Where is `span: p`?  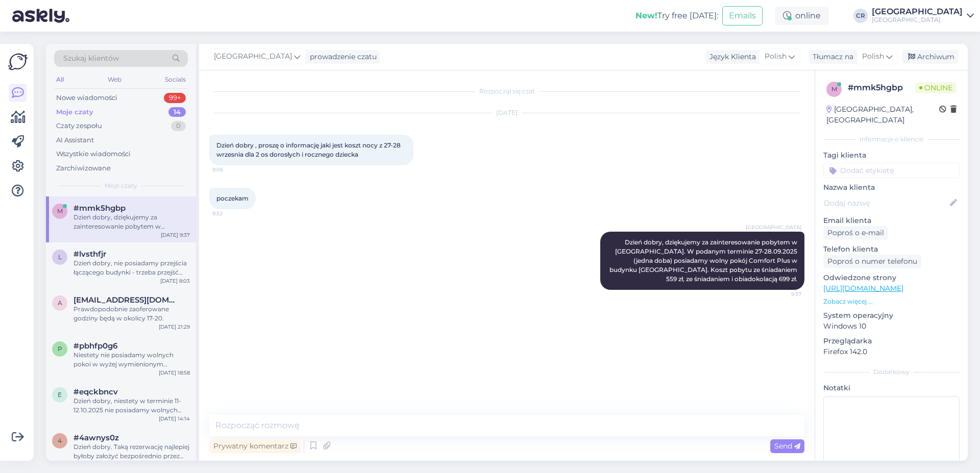 span: p is located at coordinates (59, 348).